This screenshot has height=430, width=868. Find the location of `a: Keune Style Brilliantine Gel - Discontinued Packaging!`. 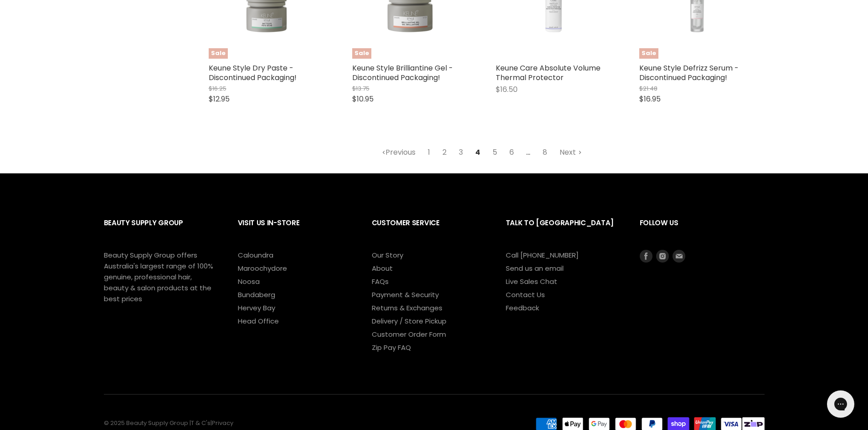

a: Keune Style Brilliantine Gel - Discontinued Packaging! is located at coordinates (402, 73).